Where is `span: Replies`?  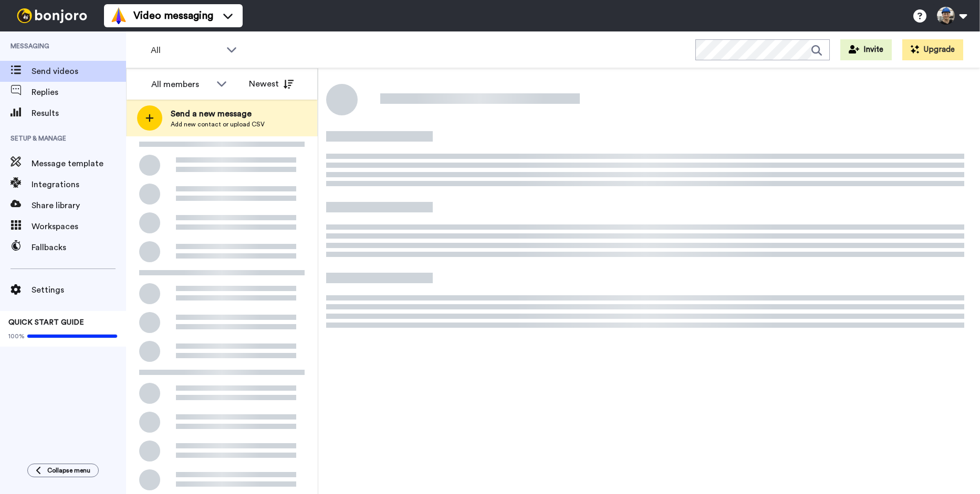
span: Replies is located at coordinates (79, 92).